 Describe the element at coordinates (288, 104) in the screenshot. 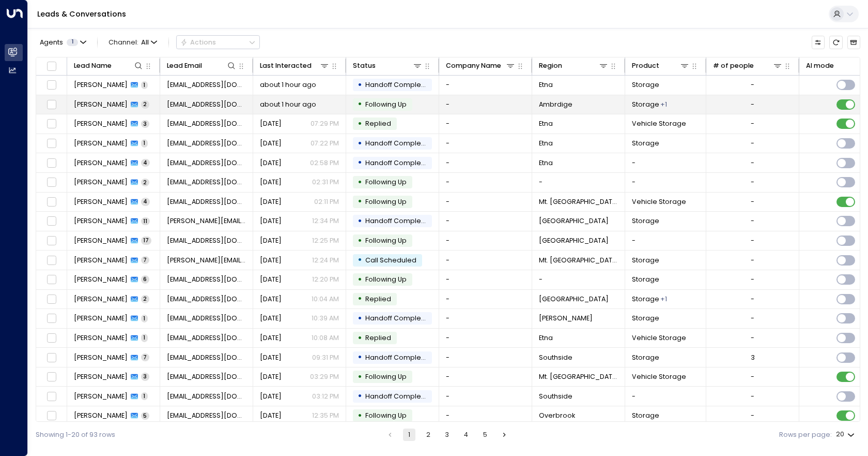

I see `span: about 1 hour ago` at that location.